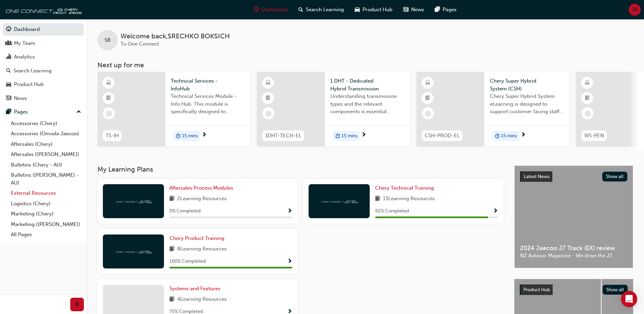 The height and width of the screenshot is (314, 644). I want to click on span: Understanding transmission types and the relevant components is essential knowledge required for ..., so click(367, 104).